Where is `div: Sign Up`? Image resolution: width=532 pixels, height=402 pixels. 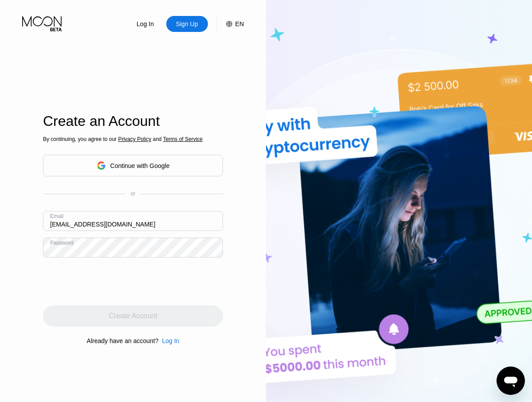 div: Sign Up is located at coordinates (187, 24).